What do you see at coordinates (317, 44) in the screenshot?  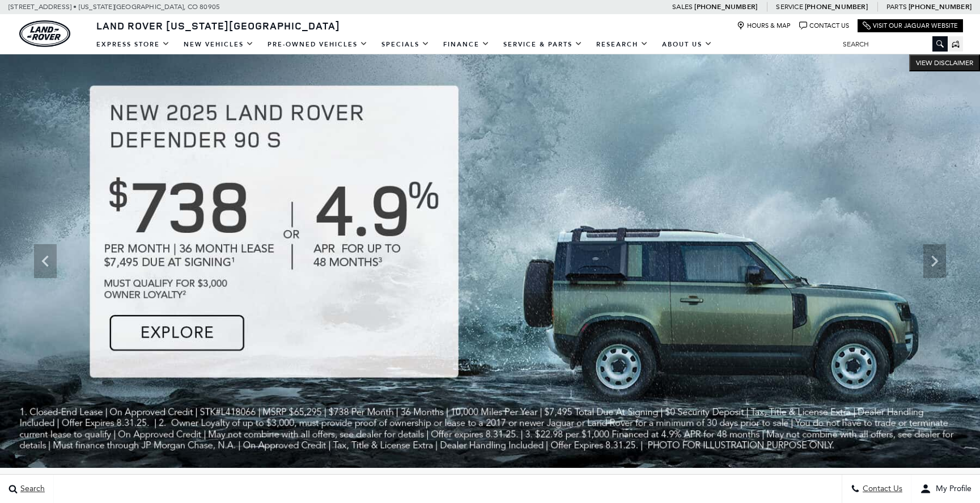 I see `a: Pre-Owned Vehicles` at bounding box center [317, 44].